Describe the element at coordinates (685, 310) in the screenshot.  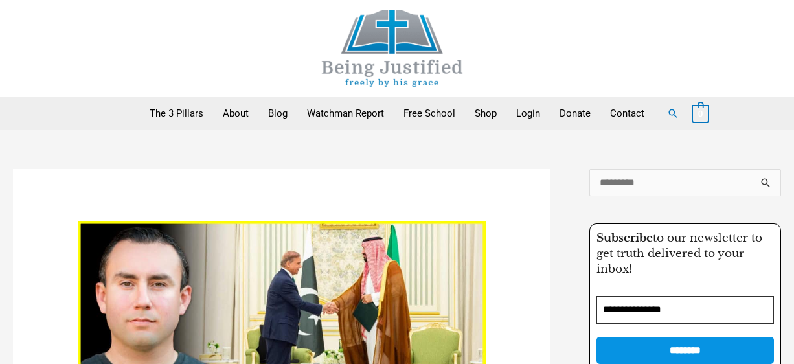
I see `input: Email Address *` at that location.